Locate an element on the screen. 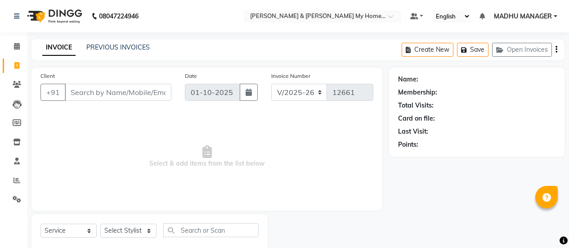 Image resolution: width=569 pixels, height=248 pixels. label: Client is located at coordinates (48, 76).